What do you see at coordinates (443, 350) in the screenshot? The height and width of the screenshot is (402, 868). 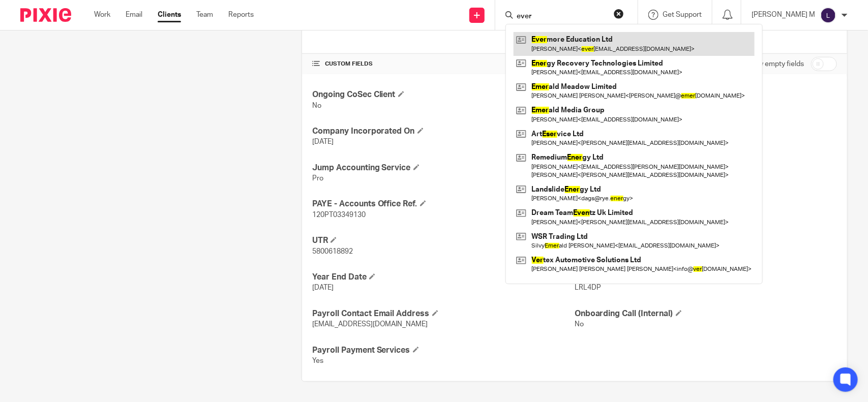 I see `h4: Payroll Payment Services` at bounding box center [443, 350].